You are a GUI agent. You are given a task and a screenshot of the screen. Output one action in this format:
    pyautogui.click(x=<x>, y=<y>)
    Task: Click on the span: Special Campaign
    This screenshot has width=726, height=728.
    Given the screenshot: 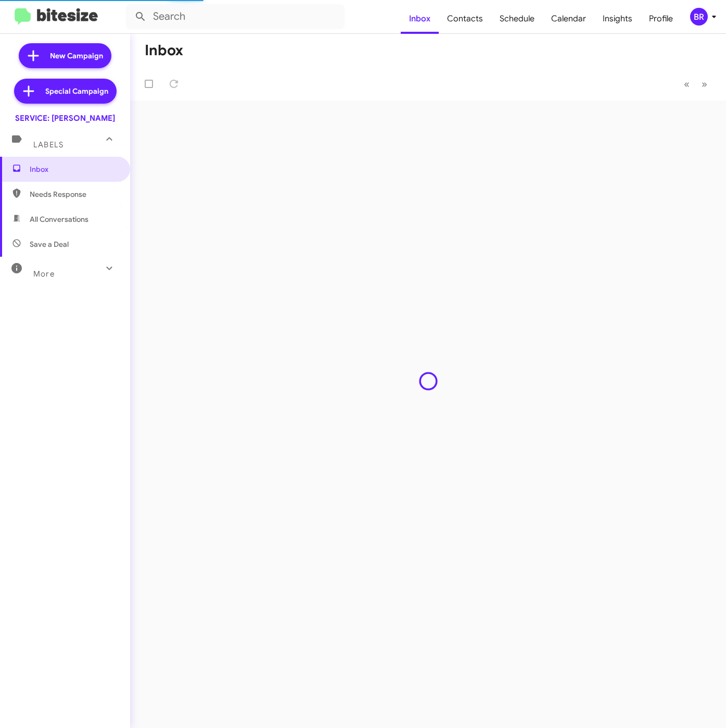 What is the action you would take?
    pyautogui.click(x=76, y=91)
    